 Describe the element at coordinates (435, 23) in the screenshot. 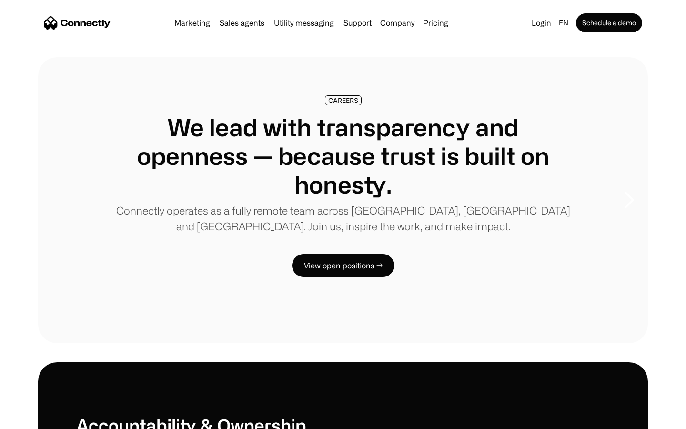

I see `a: Pricing` at that location.